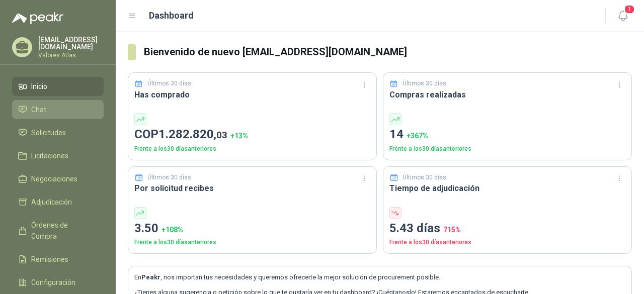  Describe the element at coordinates (452, 230) in the screenshot. I see `span: 715 %` at that location.